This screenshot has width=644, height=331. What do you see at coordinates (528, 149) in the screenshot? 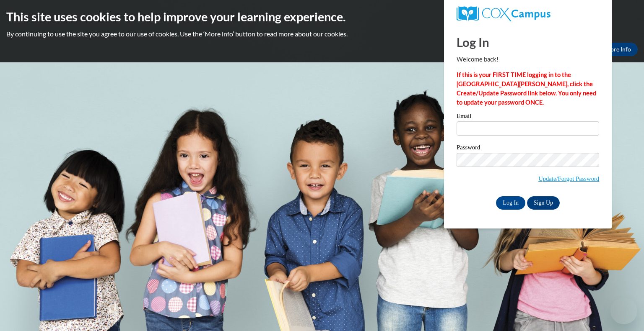
I see `label: Password` at bounding box center [528, 149].